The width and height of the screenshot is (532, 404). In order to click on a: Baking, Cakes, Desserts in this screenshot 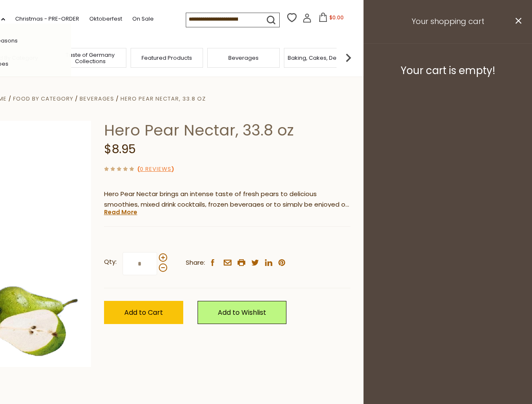, I will do `click(321, 58)`.